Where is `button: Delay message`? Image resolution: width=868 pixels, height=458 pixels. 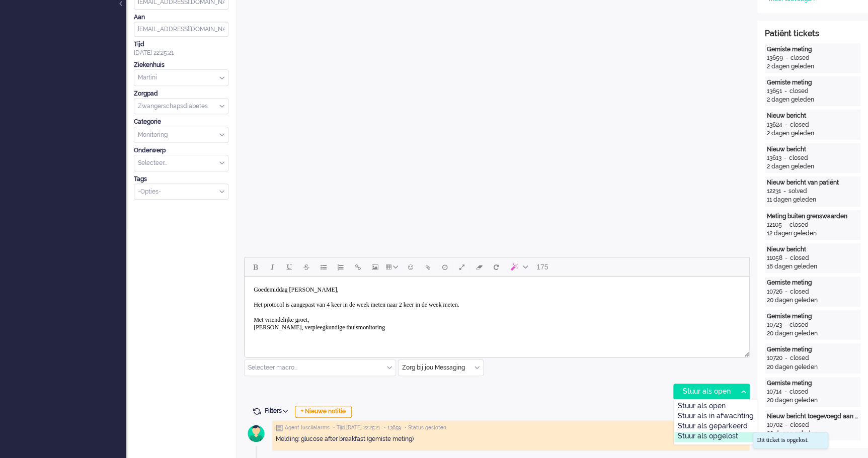
button: Delay message is located at coordinates (445, 267).